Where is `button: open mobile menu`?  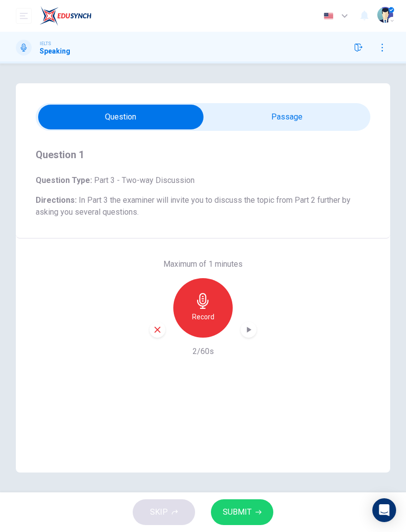 button: open mobile menu is located at coordinates (24, 16).